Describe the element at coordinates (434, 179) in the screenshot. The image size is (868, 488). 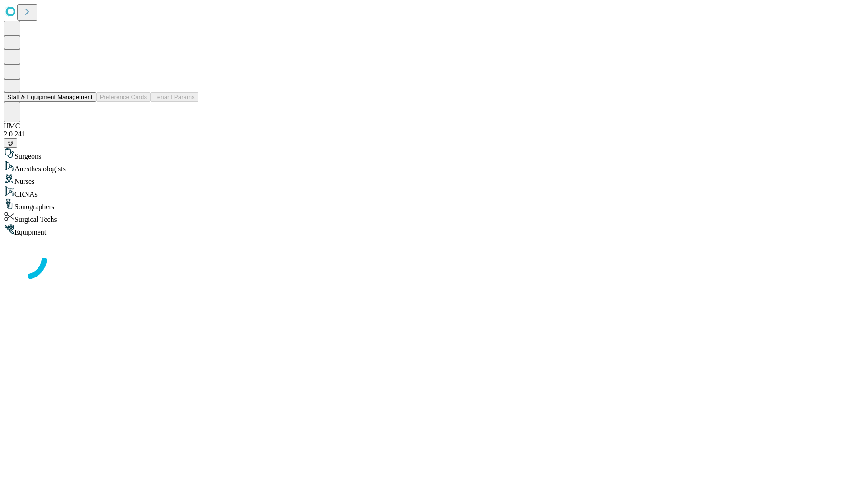
I see `div: Nurses` at that location.